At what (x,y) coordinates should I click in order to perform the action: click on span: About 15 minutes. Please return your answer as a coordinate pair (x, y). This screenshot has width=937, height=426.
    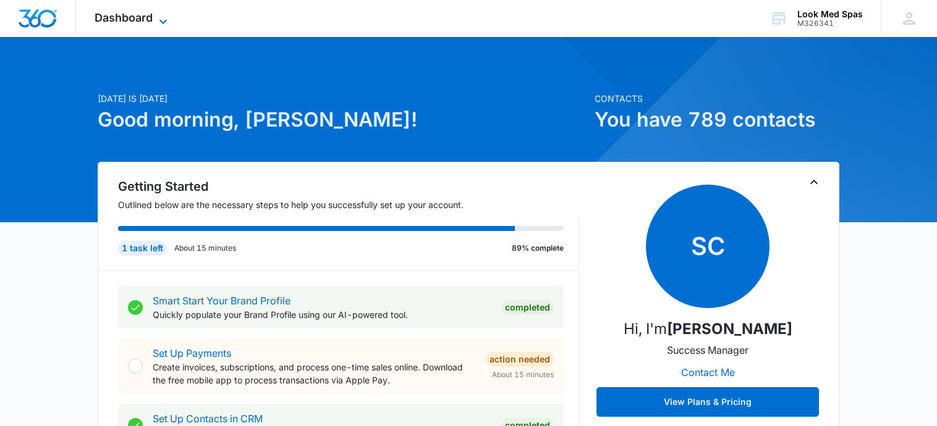
    Looking at the image, I should click on (523, 375).